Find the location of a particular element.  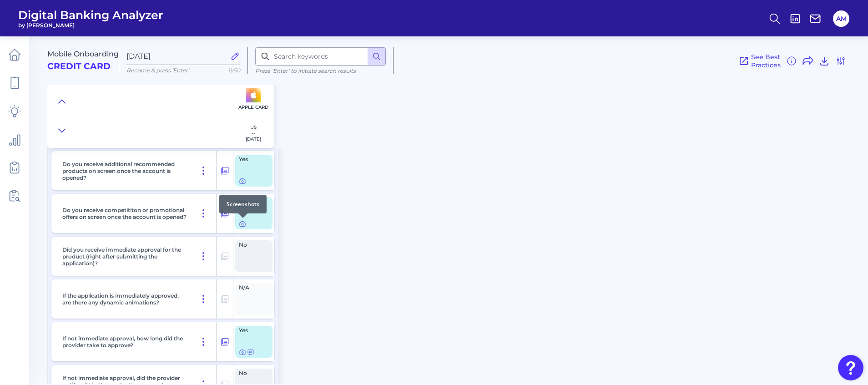

a: See Best Practices is located at coordinates (759, 61).